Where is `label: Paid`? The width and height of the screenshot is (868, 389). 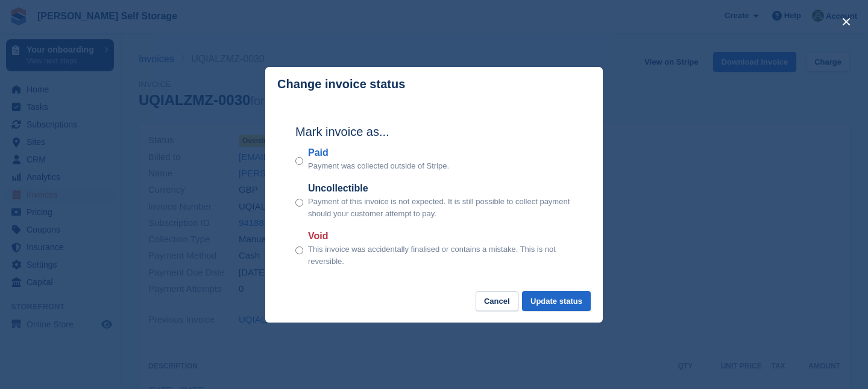
label: Paid is located at coordinates (378, 153).